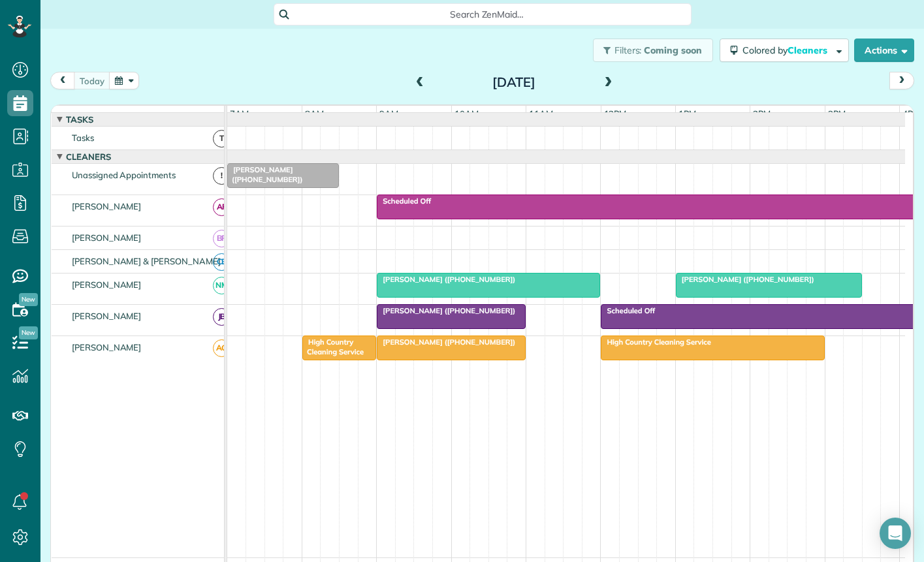 This screenshot has width=924, height=562. What do you see at coordinates (314, 113) in the screenshot?
I see `span: 8am` at bounding box center [314, 113].